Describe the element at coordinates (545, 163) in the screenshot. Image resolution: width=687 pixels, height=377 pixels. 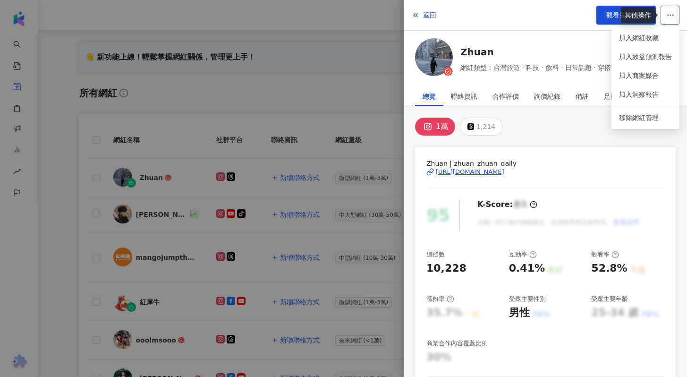
I see `span: Zhuan | zhuan_zhuan_daily` at that location.